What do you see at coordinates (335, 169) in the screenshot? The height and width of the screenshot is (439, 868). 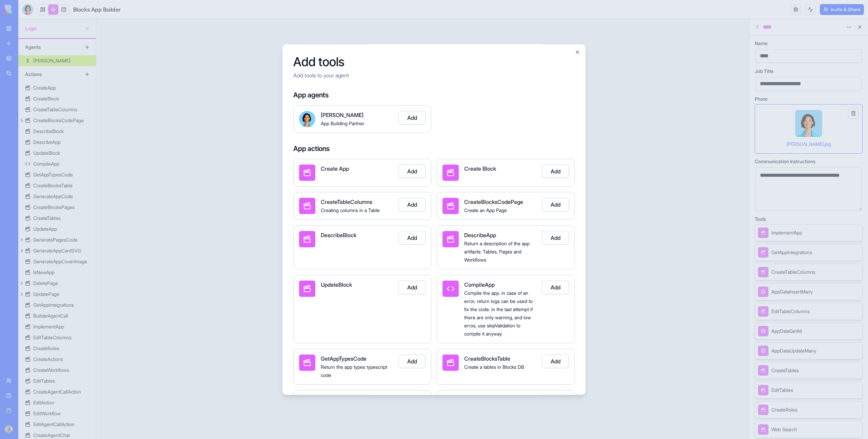 I see `span: Create App` at bounding box center [335, 169].